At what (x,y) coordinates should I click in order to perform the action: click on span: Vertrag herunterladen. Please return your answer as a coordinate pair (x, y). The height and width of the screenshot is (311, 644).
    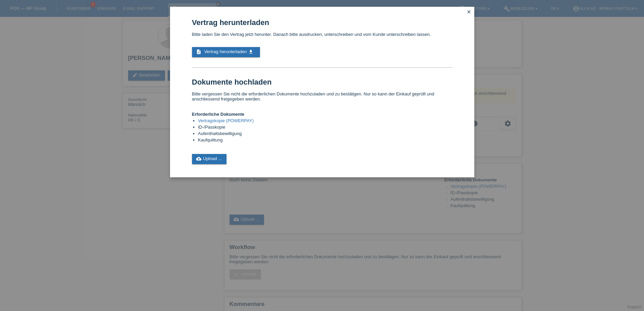
    Looking at the image, I should click on (226, 52).